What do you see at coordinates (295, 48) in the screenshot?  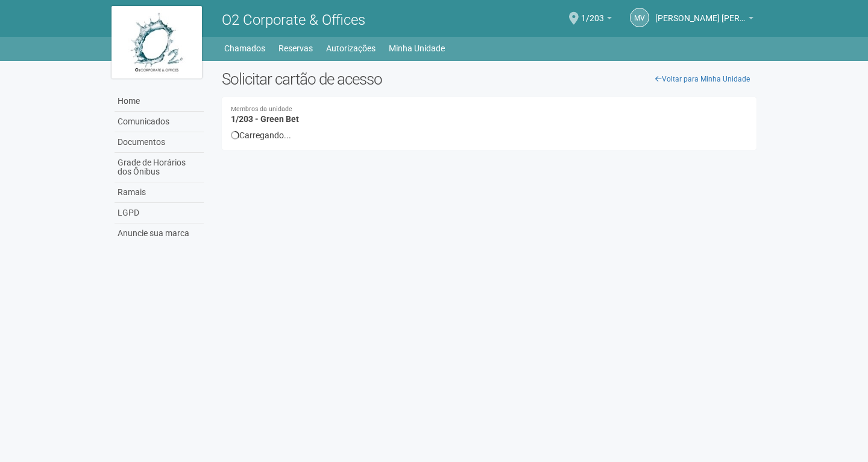 I see `a: Reservas` at bounding box center [295, 48].